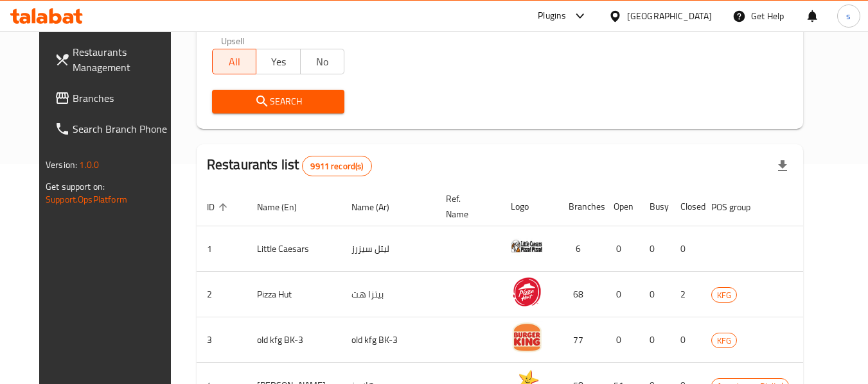 The image size is (868, 384). Describe the element at coordinates (219, 207) in the screenshot. I see `span: ID` at that location.